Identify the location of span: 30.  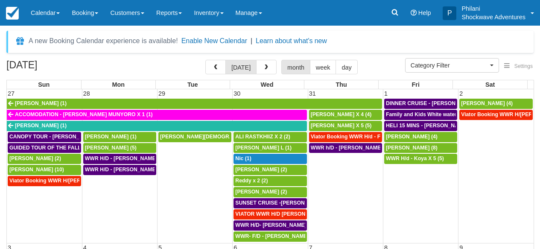
(237, 93).